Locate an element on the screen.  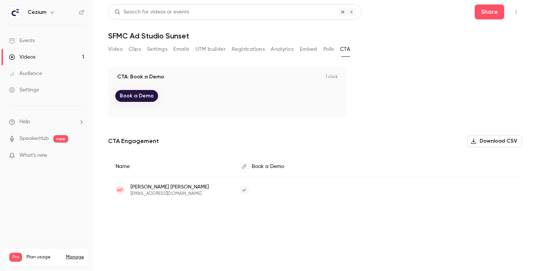
div: Name is located at coordinates (170, 166).